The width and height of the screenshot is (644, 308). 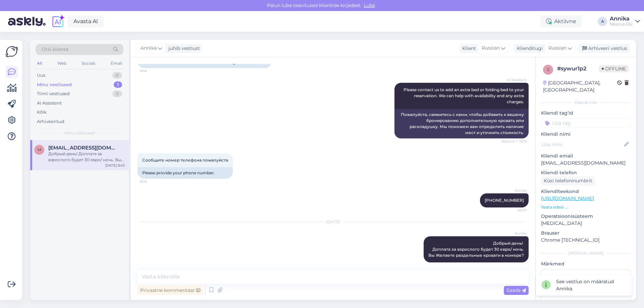 What do you see at coordinates (621, 19) in the screenshot?
I see `div: Annika` at bounding box center [621, 19].